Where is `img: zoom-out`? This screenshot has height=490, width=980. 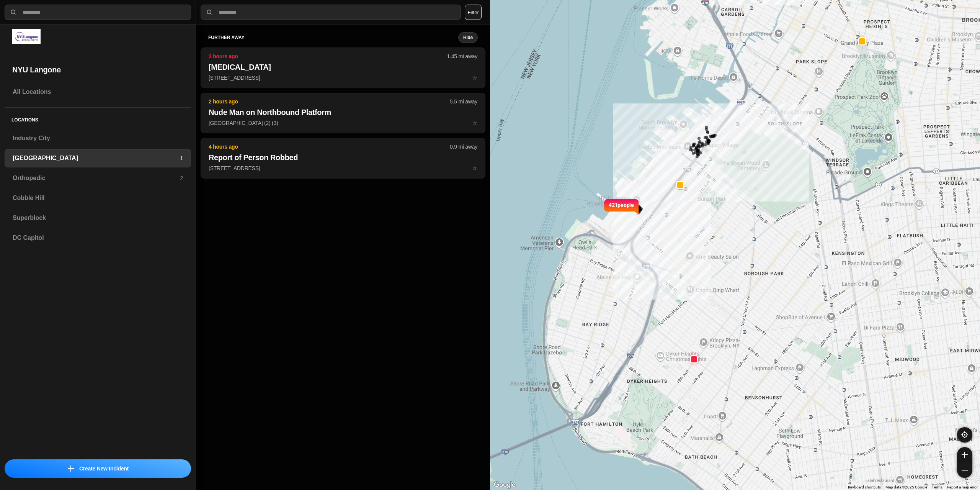 img: zoom-out is located at coordinates (964, 470).